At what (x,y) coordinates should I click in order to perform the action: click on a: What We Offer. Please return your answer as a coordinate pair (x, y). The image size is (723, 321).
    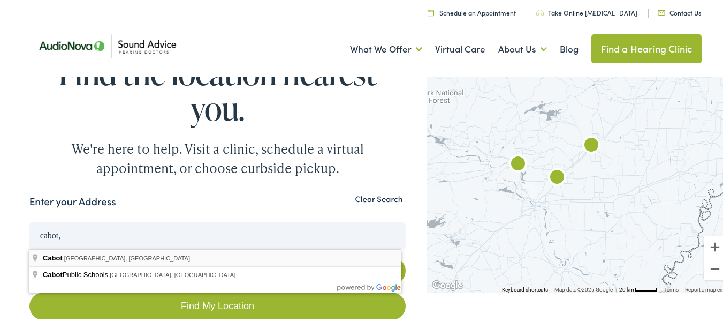
    Looking at the image, I should click on (386, 48).